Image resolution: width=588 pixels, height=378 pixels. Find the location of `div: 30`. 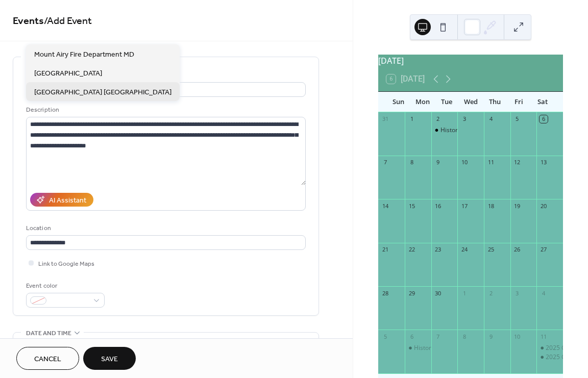

div: 30 is located at coordinates (438, 293).